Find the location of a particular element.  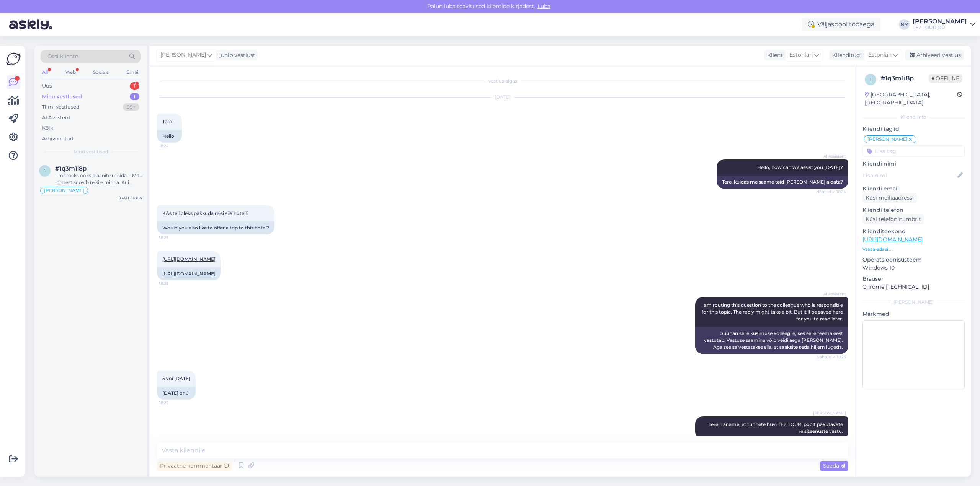

p: Kliendi nimi is located at coordinates (914, 164).